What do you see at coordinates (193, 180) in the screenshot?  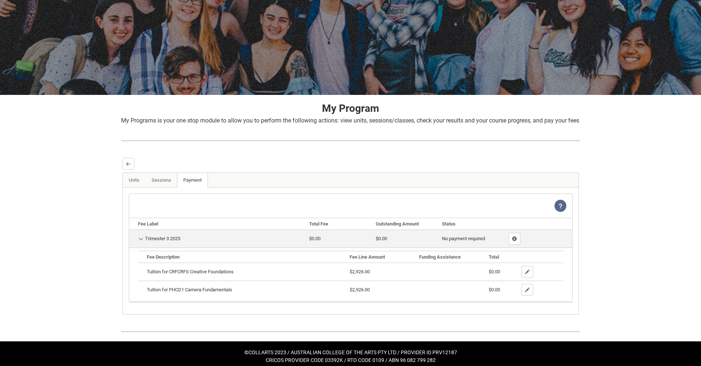 I see `li: Payment` at bounding box center [193, 180].